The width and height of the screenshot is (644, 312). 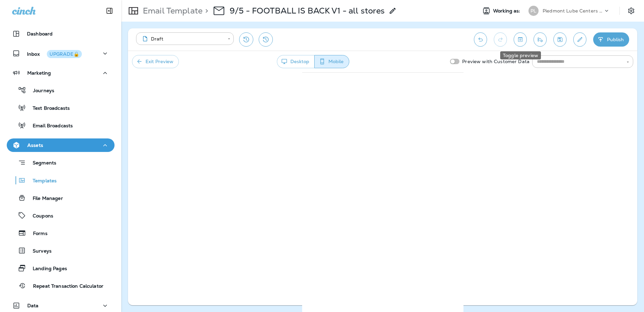 What do you see at coordinates (40, 216) in the screenshot?
I see `p: Coupons` at bounding box center [40, 216].